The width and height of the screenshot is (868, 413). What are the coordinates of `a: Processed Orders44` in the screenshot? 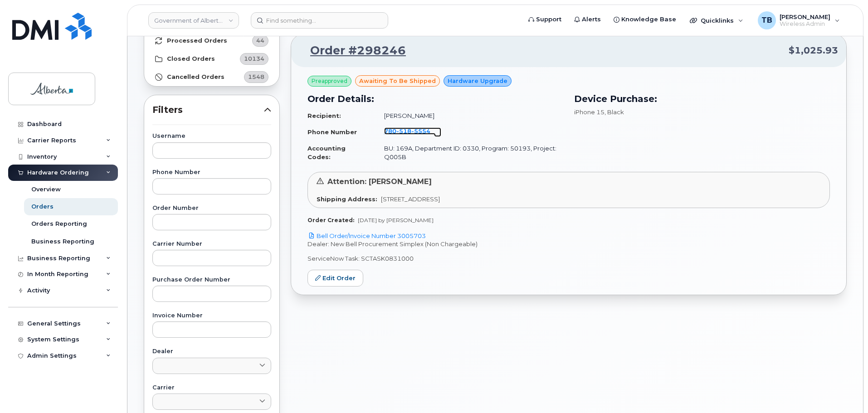 It's located at (212, 41).